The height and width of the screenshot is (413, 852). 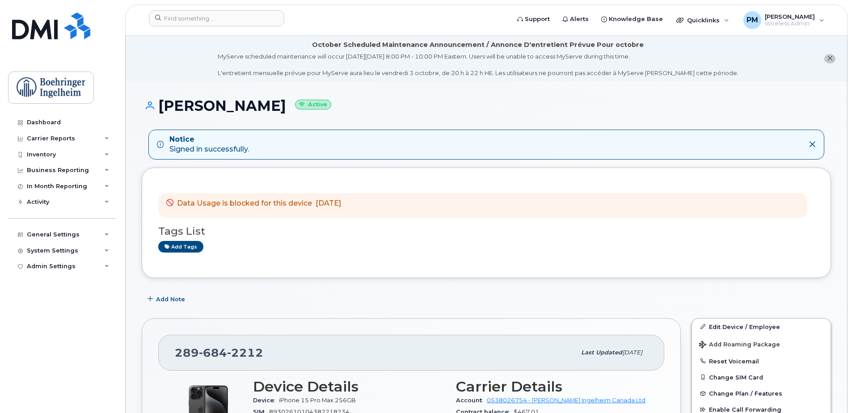 I want to click on h3: Device Details, so click(x=349, y=387).